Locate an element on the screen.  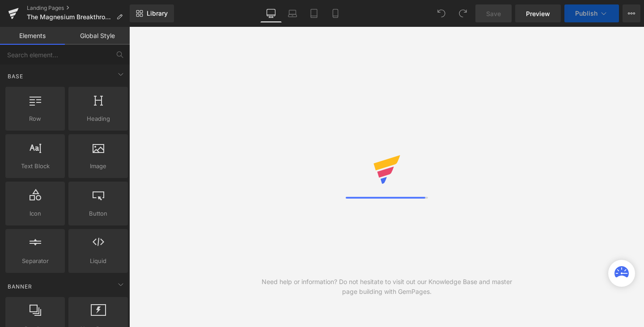
span: Preview is located at coordinates (538, 14).